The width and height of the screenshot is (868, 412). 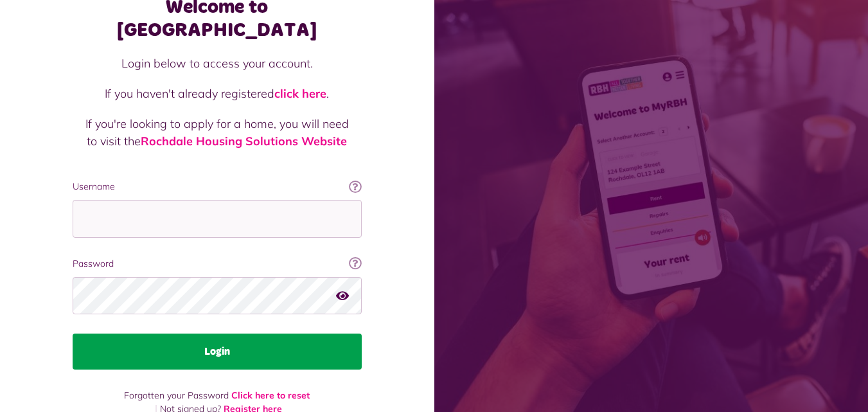 I want to click on span: Forgotten your Password, so click(x=176, y=396).